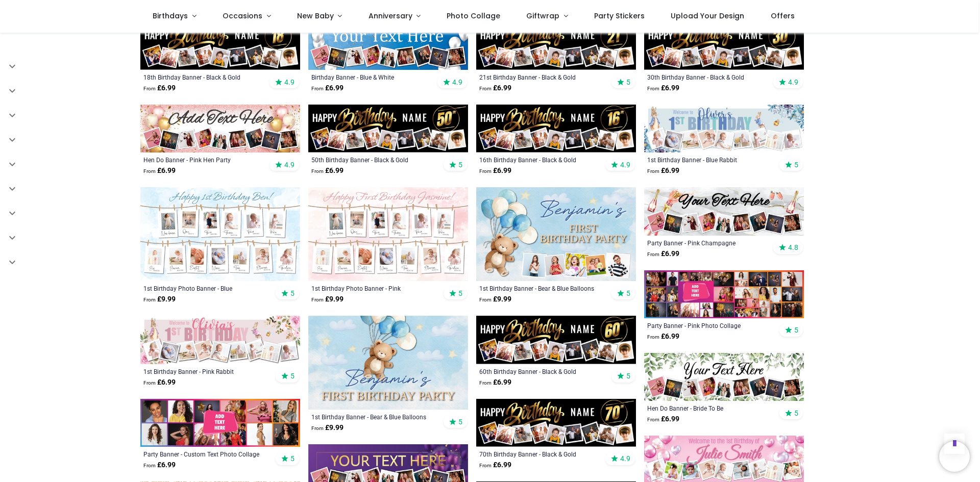 The width and height of the screenshot is (980, 482). What do you see at coordinates (708, 326) in the screenshot?
I see `a: Party Banner - Pink Photo Collage` at bounding box center [708, 326].